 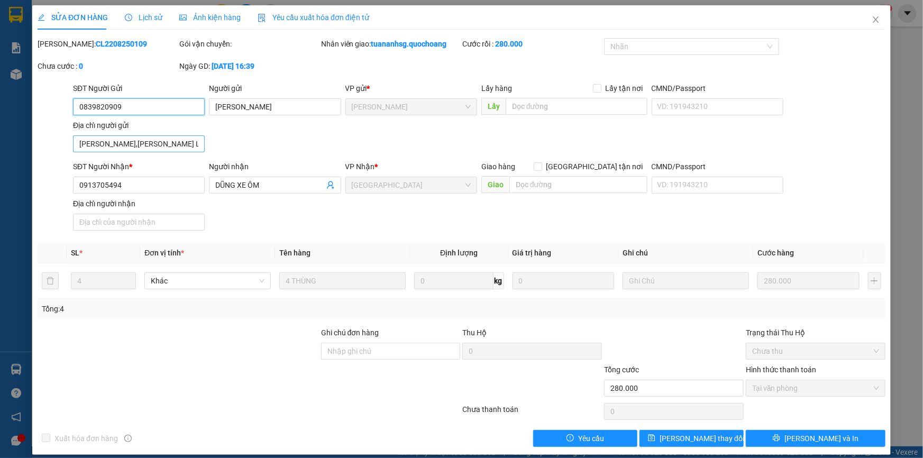 What do you see at coordinates (210, 17) in the screenshot?
I see `span: Ảnh kiện hàng` at bounding box center [210, 17].